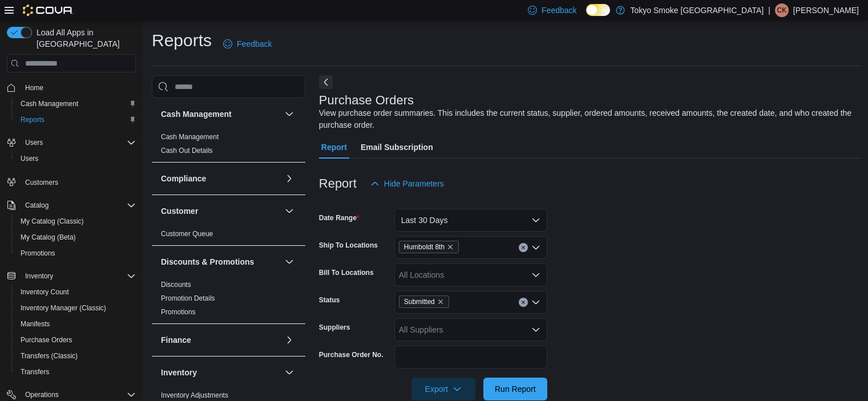  I want to click on span: My Catalog (Classic), so click(52, 221).